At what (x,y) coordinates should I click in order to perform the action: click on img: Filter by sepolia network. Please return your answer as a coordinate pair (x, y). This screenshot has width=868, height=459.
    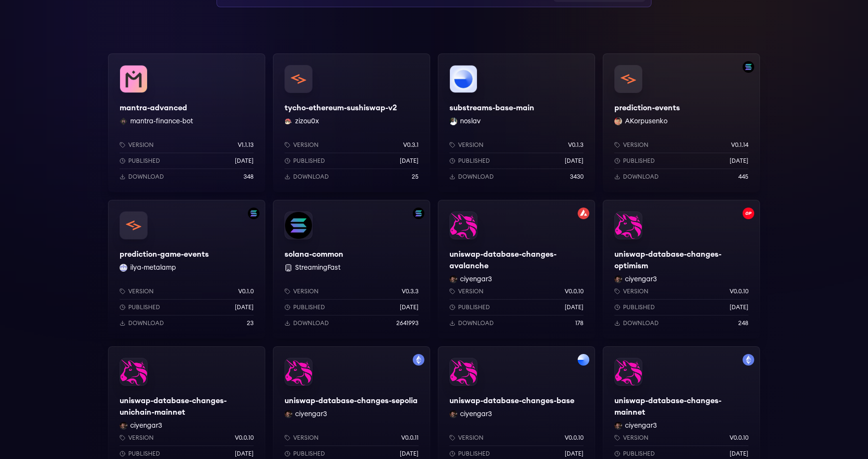
    Looking at the image, I should click on (419, 360).